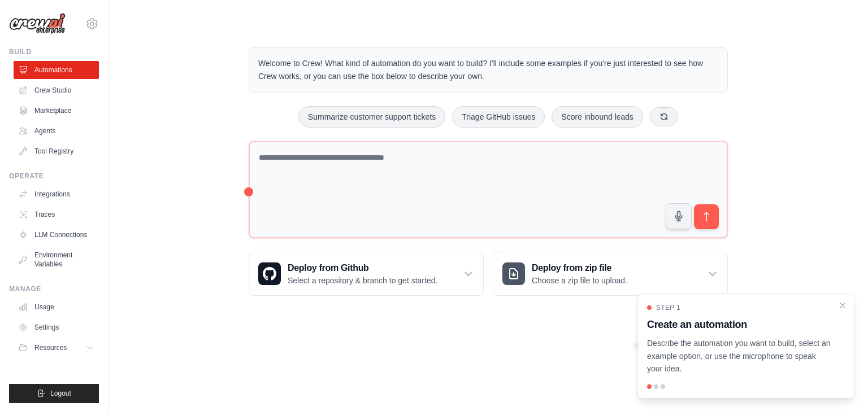 The image size is (868, 412). I want to click on p: Select a repository & branch to get started., so click(362, 281).